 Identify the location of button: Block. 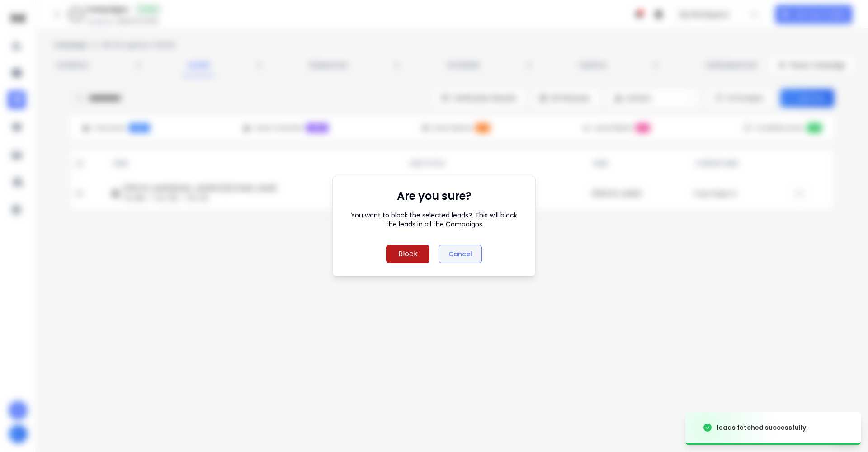
(408, 255).